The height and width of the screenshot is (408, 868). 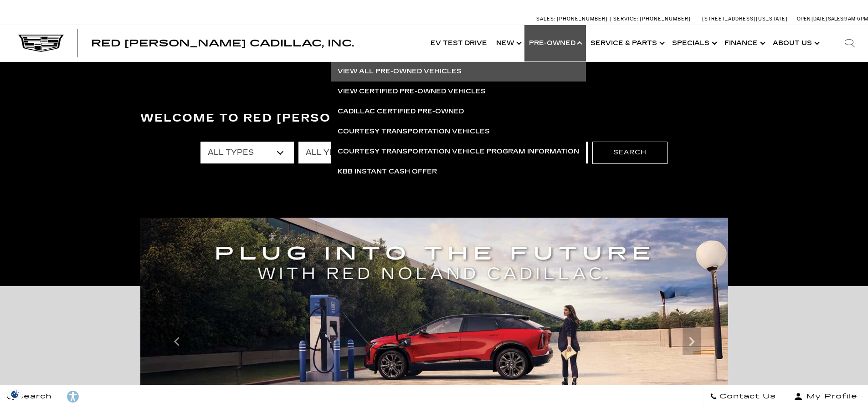 I want to click on a: About Us, so click(x=795, y=43).